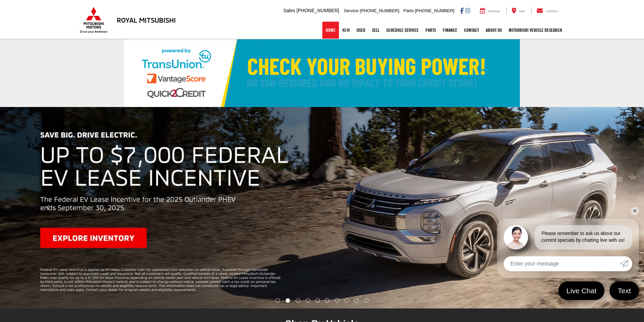 The image size is (644, 322). What do you see at coordinates (467, 10) in the screenshot?
I see `a: Instagram: Click to visit our Instagram page` at bounding box center [467, 10].